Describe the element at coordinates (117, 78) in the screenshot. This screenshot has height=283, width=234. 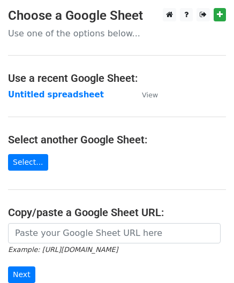
I see `h4: Use a recent Google Sheet:` at that location.